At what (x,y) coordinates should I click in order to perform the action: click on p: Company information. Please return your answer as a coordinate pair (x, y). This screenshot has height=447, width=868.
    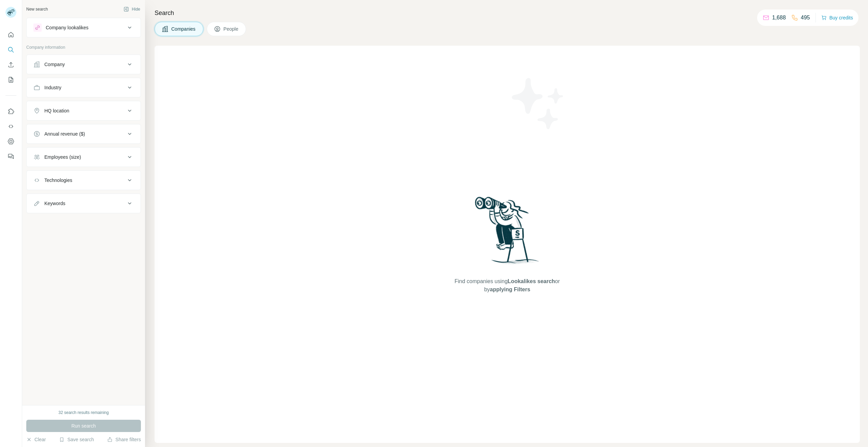
    Looking at the image, I should click on (83, 47).